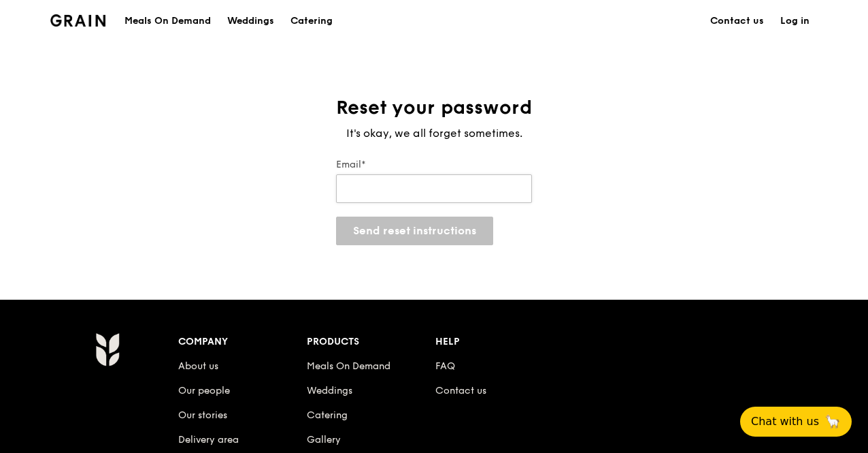  What do you see at coordinates (371, 342) in the screenshot?
I see `div: Products` at bounding box center [371, 342].